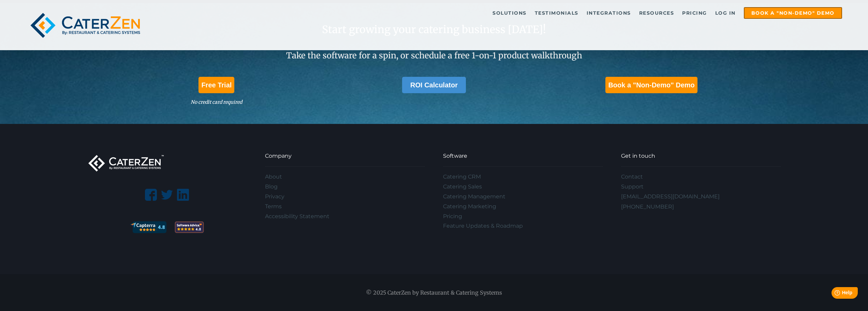 This screenshot has height=311, width=868. Describe the element at coordinates (523, 197) in the screenshot. I see `a: Catering Management` at that location.